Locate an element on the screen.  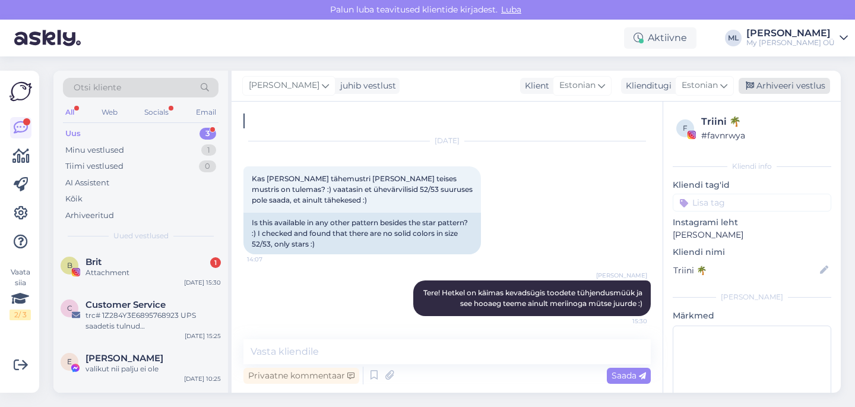
p: Instagrami leht is located at coordinates (751, 222).